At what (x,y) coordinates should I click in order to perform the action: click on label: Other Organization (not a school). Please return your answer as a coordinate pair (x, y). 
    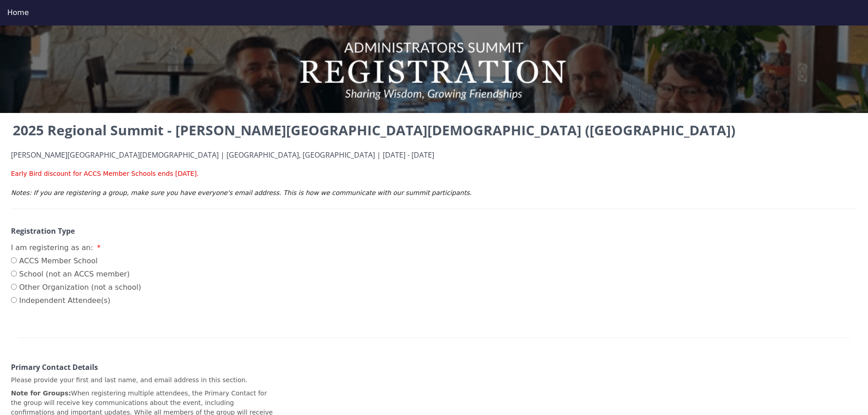
    Looking at the image, I should click on (76, 288).